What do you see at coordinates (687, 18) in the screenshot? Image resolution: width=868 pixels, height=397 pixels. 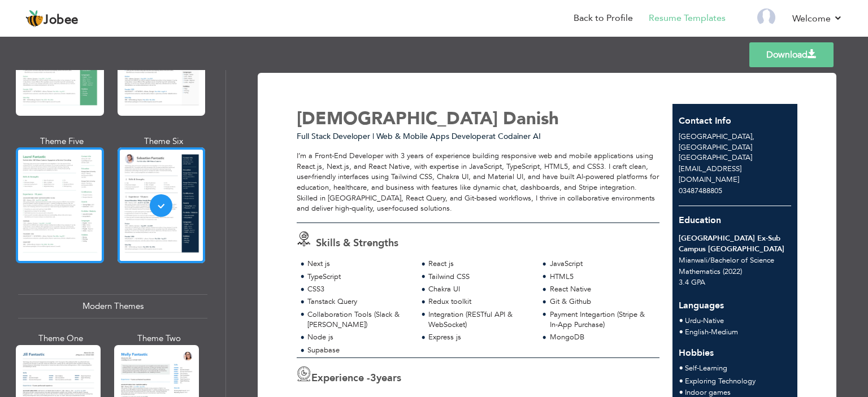 I see `a: Resume Templates` at bounding box center [687, 18].